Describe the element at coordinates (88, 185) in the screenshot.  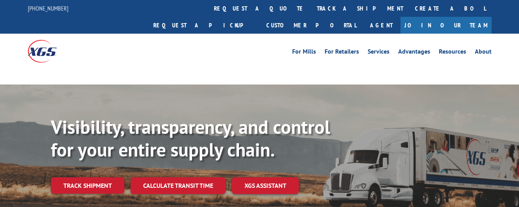
I see `a: Track shipment` at that location.